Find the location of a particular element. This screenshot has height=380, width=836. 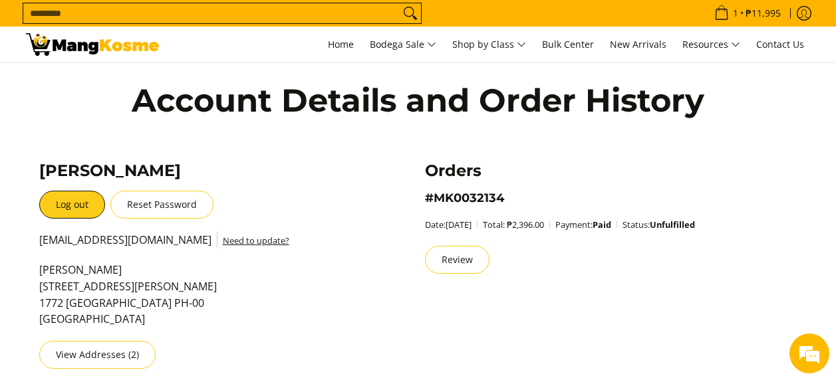

span: Home is located at coordinates (340, 44).